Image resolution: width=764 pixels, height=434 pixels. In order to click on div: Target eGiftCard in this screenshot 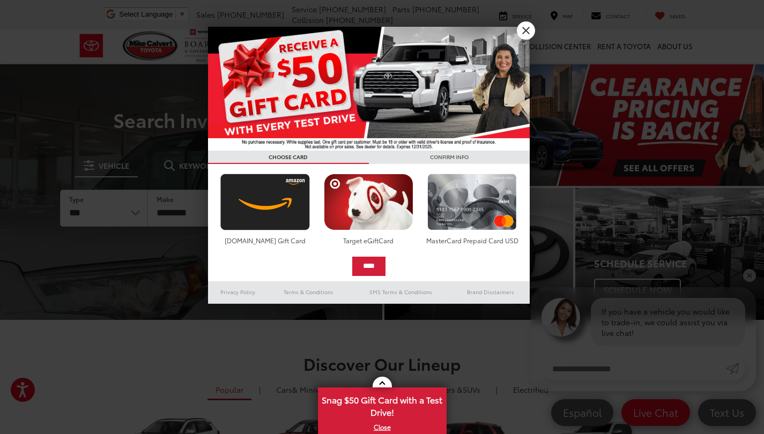, I will do `click(369, 240)`.